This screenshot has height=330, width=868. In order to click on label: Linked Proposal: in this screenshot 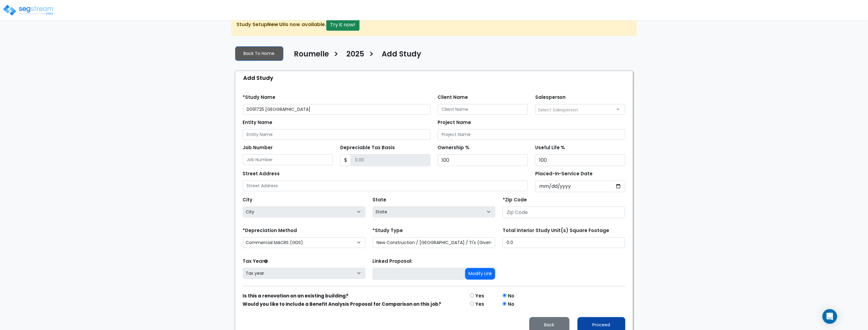, I will do `click(393, 261)`.